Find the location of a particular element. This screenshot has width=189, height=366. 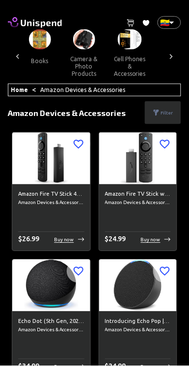

button: camera & photo products is located at coordinates (84, 66).